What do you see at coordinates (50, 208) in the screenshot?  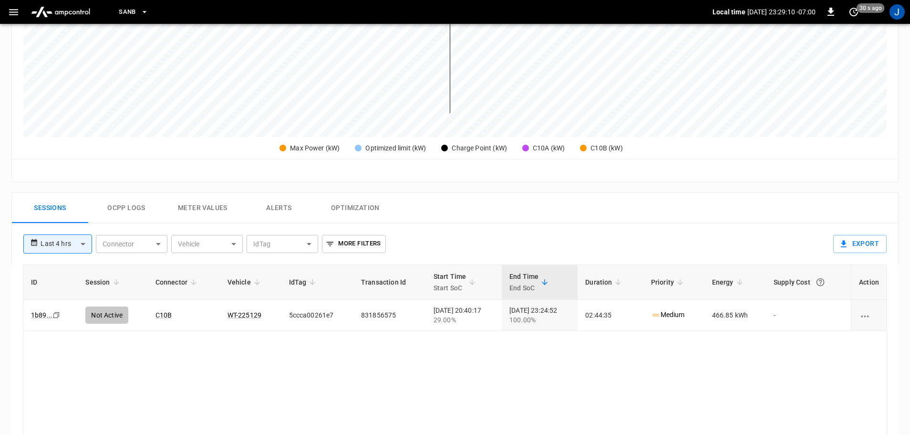 I see `button: Sessions` at bounding box center [50, 208].